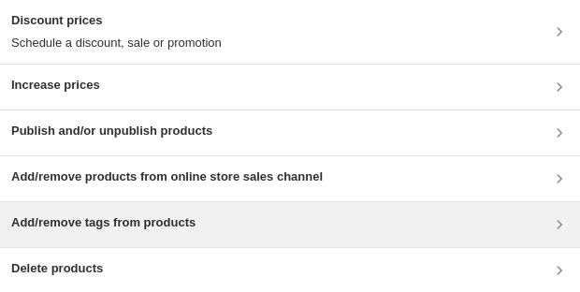 The image size is (580, 292). What do you see at coordinates (167, 177) in the screenshot?
I see `h3: Add/remove products from online store sales channel` at bounding box center [167, 177].